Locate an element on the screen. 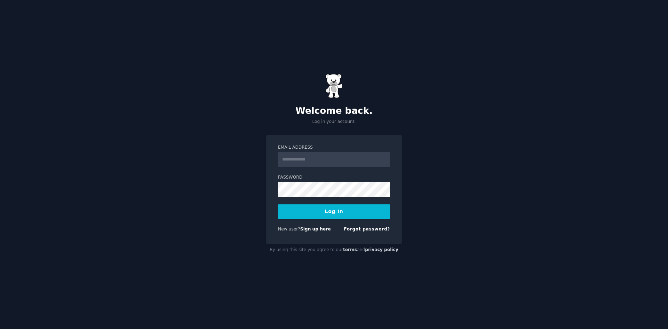 Image resolution: width=668 pixels, height=329 pixels. p: Log in your account. is located at coordinates (334, 122).